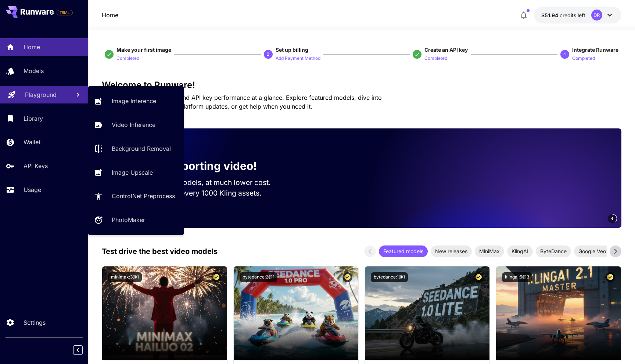 The image size is (635, 364). What do you see at coordinates (572, 15) in the screenshot?
I see `span: credits left` at bounding box center [572, 15].